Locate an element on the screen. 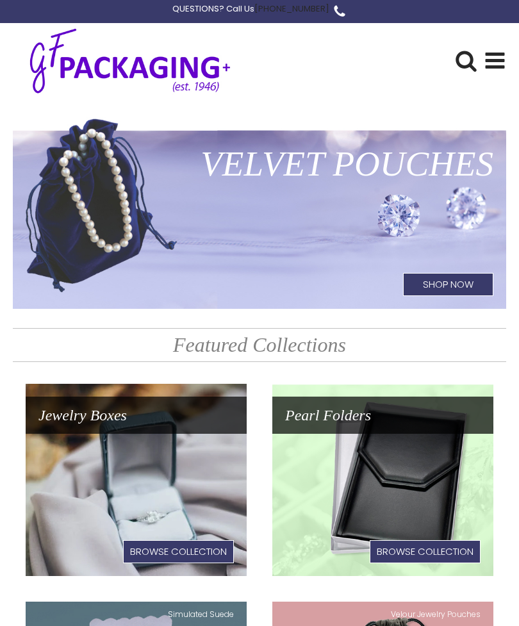  a: Velvet PouchesShop Now is located at coordinates (260, 213).